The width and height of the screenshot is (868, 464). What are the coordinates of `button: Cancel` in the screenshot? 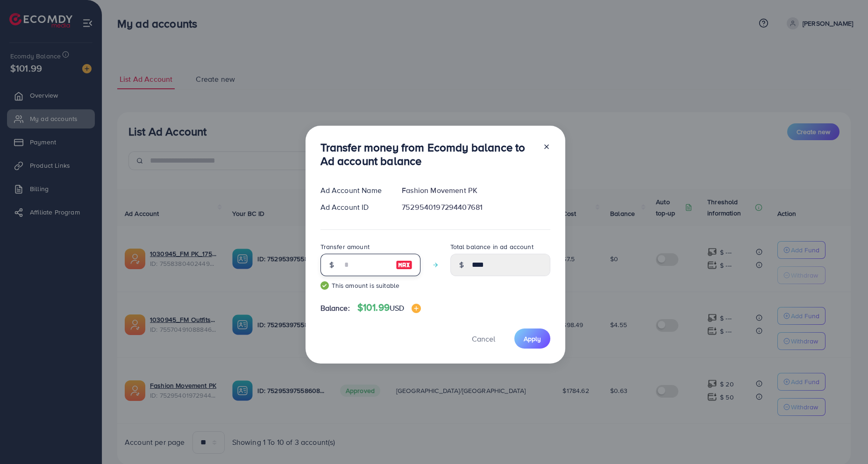 It's located at (484, 338).